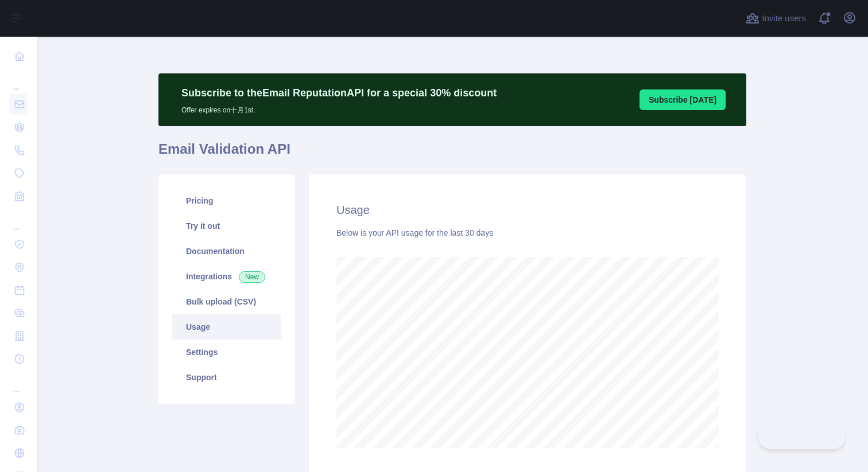 Image resolution: width=868 pixels, height=472 pixels. Describe the element at coordinates (452, 154) in the screenshot. I see `h1: Email Validation API` at that location.